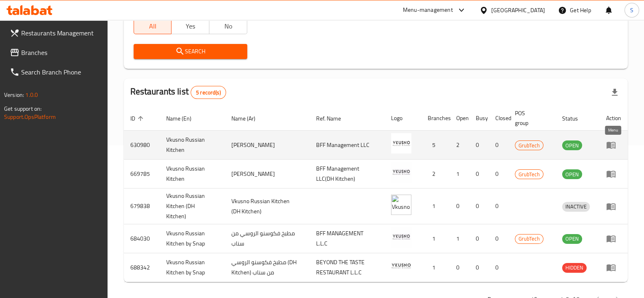  Describe the element at coordinates (499, 118) in the screenshot. I see `th: Closed` at that location.